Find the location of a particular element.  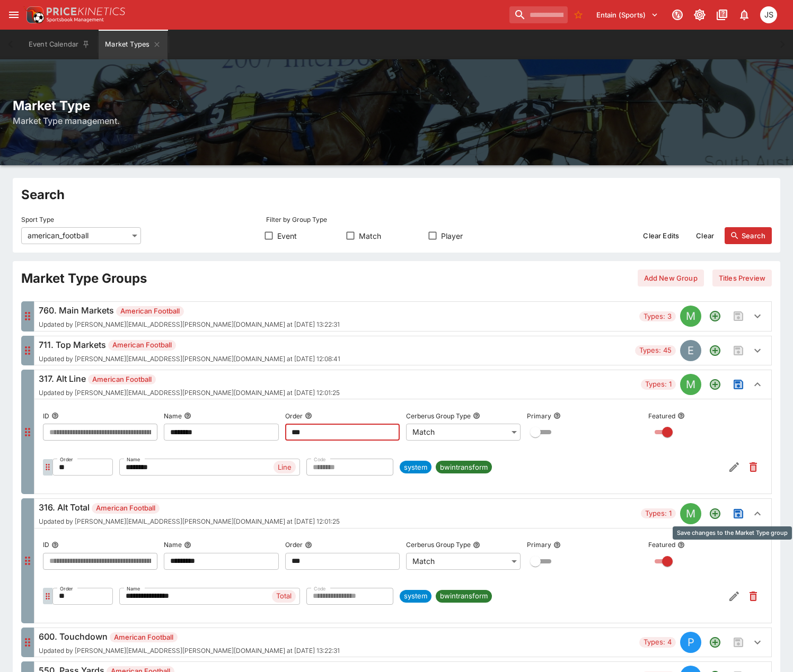

button: Cerberus Group Type is located at coordinates (476, 545).